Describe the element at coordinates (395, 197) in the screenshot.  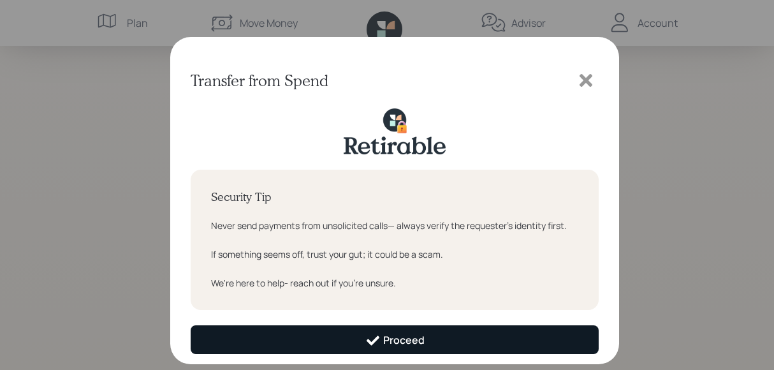
I see `h4: Security Tip` at that location.